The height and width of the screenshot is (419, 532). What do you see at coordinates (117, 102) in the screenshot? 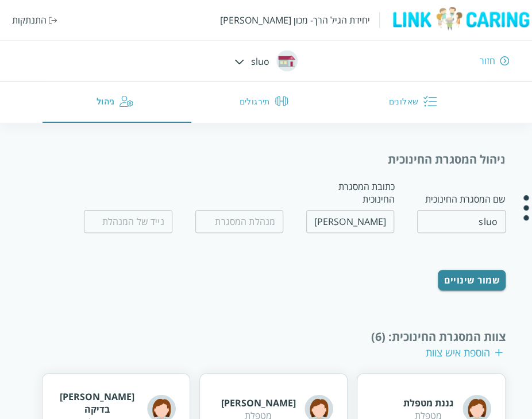
I see `button: ניהול` at bounding box center [117, 102].